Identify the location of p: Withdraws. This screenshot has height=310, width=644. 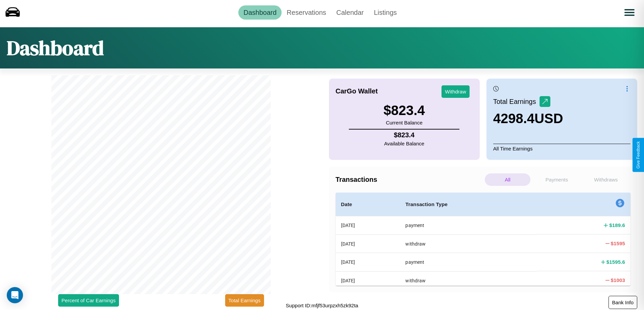
(605, 179).